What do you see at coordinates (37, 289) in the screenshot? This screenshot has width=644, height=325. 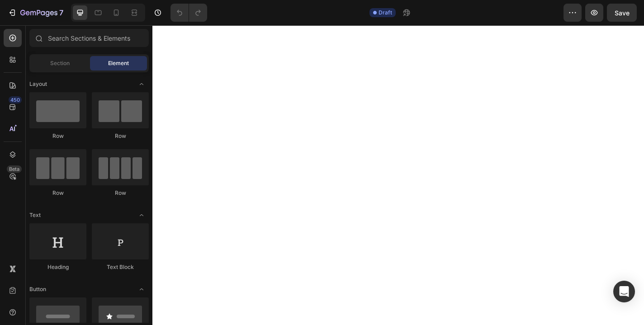 I see `span: Button` at bounding box center [37, 289].